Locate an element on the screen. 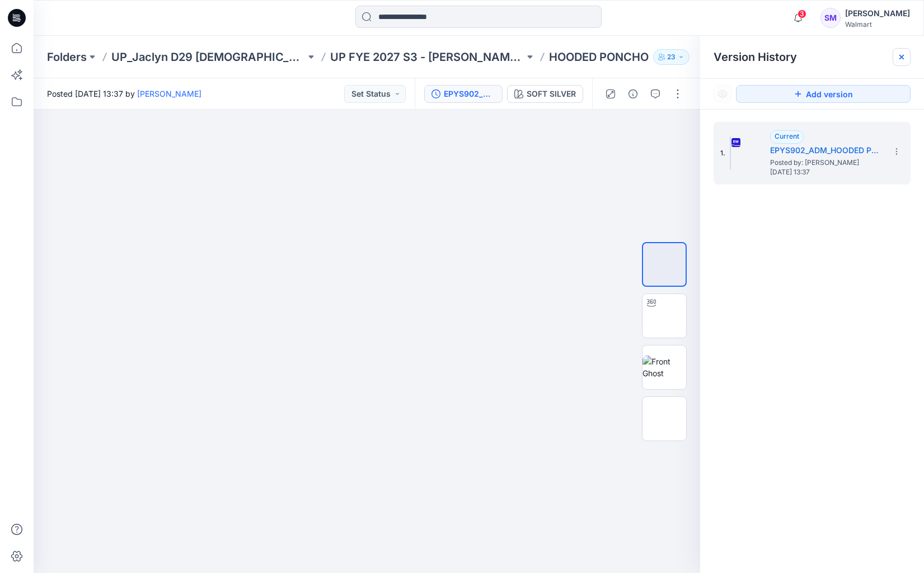 The width and height of the screenshot is (924, 573). button: 23 is located at coordinates (671, 57).